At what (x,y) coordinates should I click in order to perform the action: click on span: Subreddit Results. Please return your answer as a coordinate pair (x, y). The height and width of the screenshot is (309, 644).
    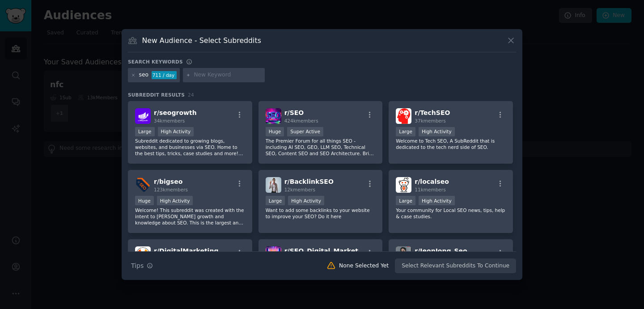
    Looking at the image, I should click on (156, 95).